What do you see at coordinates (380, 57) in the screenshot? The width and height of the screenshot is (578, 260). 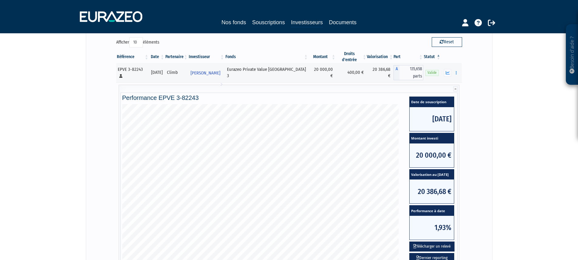 I see `th: Valorisation: activer pour trier la colonne par ordre croissant` at bounding box center [380, 57].